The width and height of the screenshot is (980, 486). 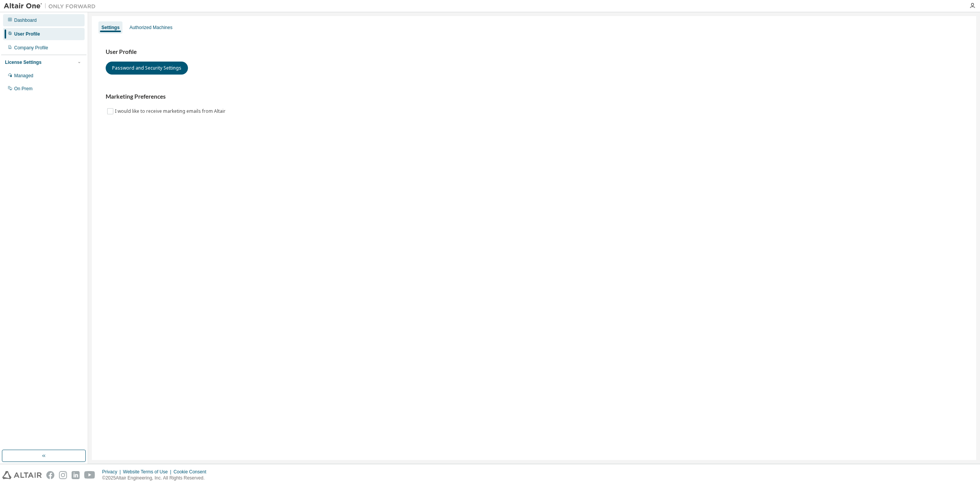 What do you see at coordinates (23, 89) in the screenshot?
I see `div: On Prem` at bounding box center [23, 89].